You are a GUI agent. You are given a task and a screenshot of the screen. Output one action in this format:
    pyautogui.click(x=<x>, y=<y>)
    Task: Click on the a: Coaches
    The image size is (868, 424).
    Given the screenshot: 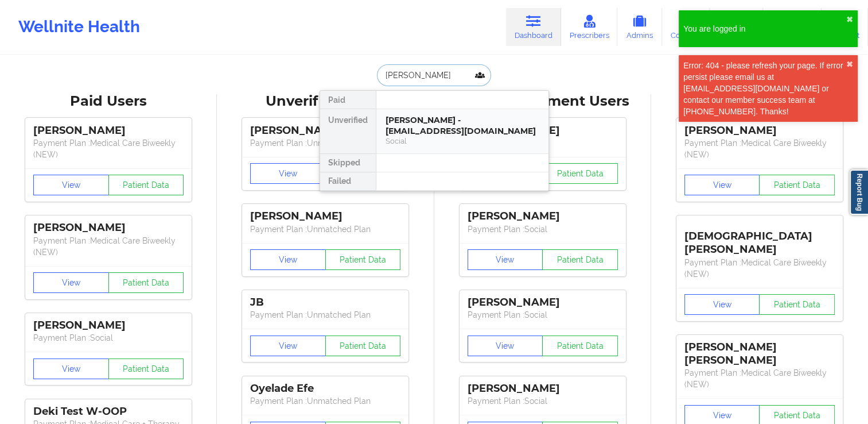 What is the action you would take?
    pyautogui.click(x=685, y=27)
    